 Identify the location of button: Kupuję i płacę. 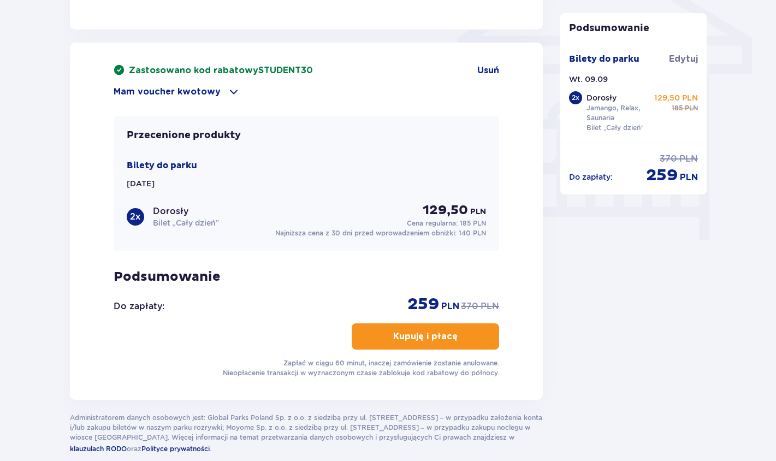
(425, 336).